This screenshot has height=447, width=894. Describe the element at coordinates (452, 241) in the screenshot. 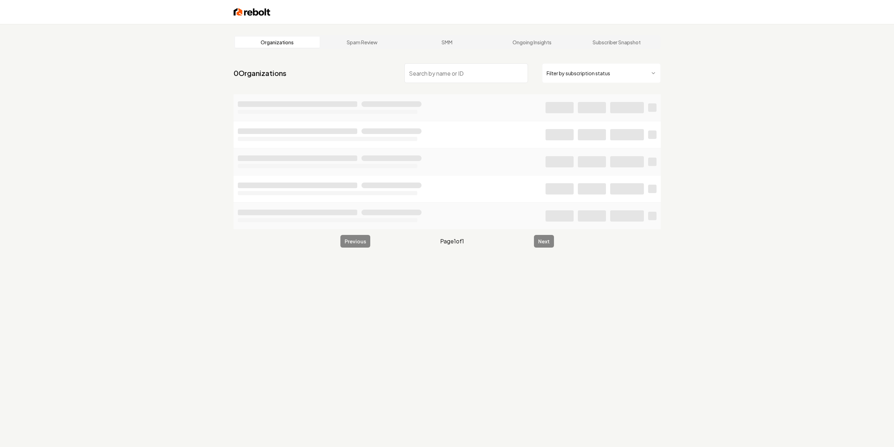

I see `span: Page 1 of 1` at that location.